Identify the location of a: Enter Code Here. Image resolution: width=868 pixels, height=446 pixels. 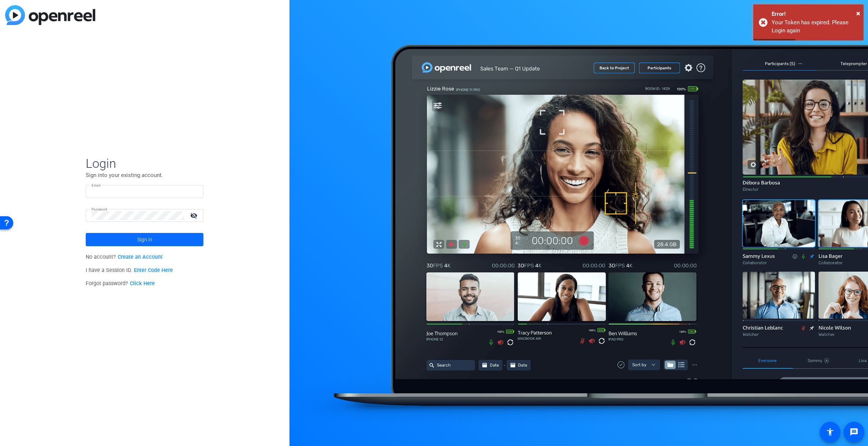
(153, 270).